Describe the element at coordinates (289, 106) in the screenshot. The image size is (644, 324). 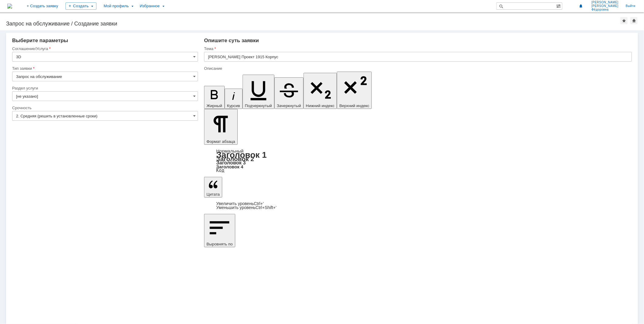
I see `span: Зачеркнутый` at that location.